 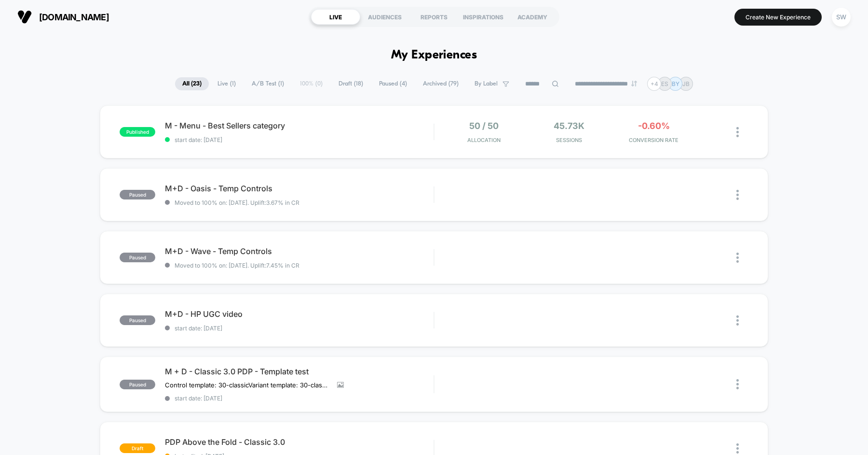 I want to click on span: draft, so click(x=138, y=448).